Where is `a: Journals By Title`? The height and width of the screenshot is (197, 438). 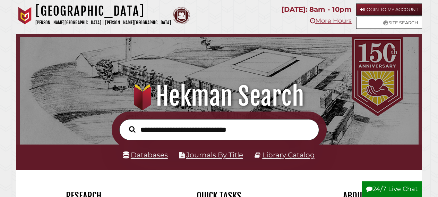
a: Journals By Title is located at coordinates (215, 154).